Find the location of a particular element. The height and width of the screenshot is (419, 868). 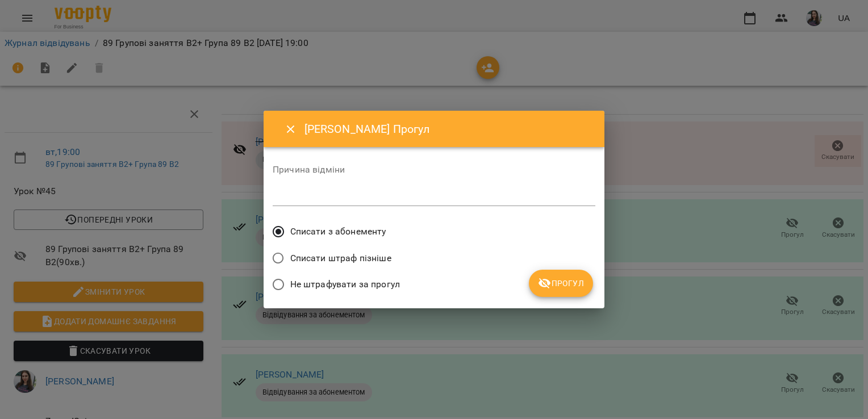

span: Списати з абонементу is located at coordinates (338, 232).